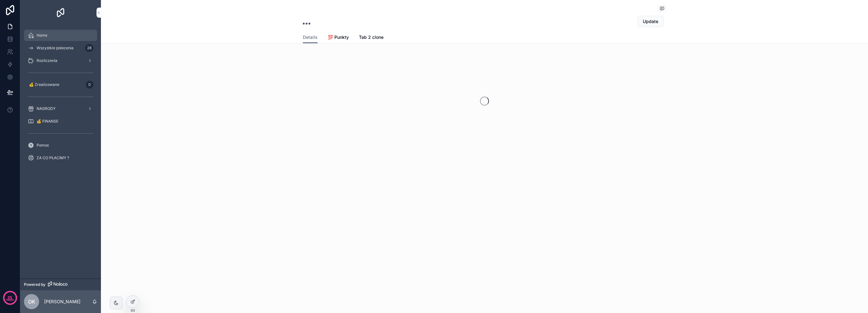  Describe the element at coordinates (61, 99) in the screenshot. I see `div: scrollable content` at that location.